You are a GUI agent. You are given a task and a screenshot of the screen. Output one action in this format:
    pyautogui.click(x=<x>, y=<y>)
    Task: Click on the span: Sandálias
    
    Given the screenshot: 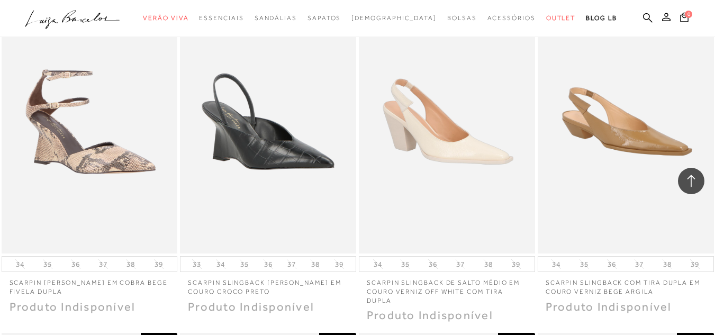 What is the action you would take?
    pyautogui.click(x=276, y=18)
    